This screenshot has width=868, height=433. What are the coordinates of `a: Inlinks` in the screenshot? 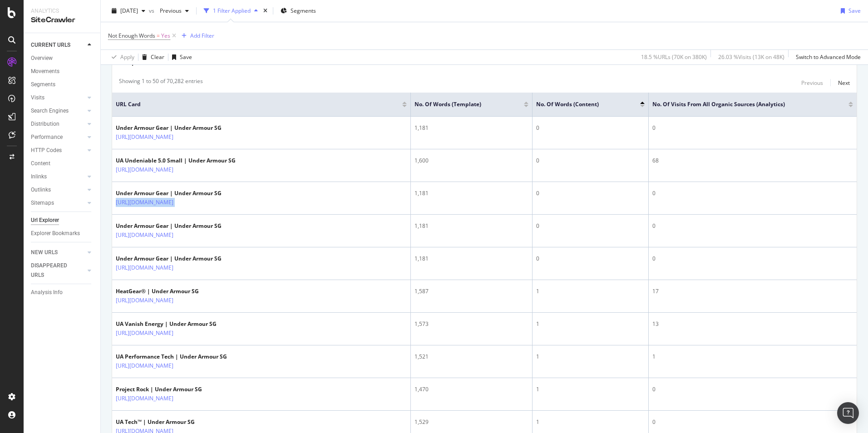 It's located at (58, 176).